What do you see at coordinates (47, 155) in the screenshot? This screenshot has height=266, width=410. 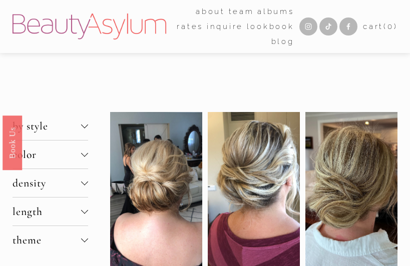 I see `span: color` at bounding box center [47, 155].